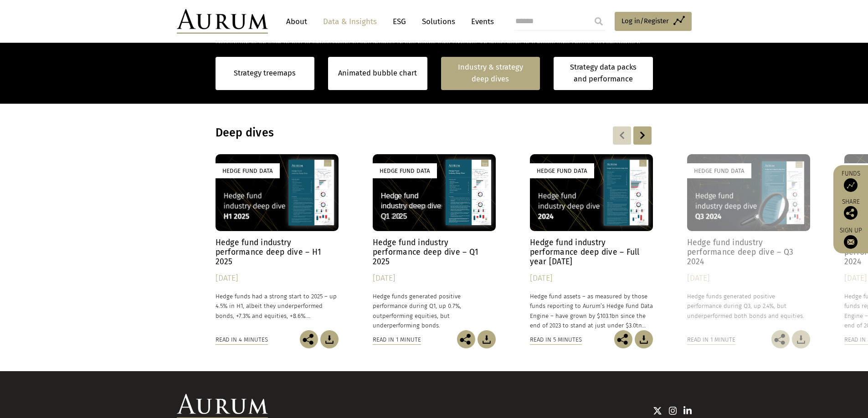  Describe the element at coordinates (598, 21) in the screenshot. I see `input: Submit` at that location.